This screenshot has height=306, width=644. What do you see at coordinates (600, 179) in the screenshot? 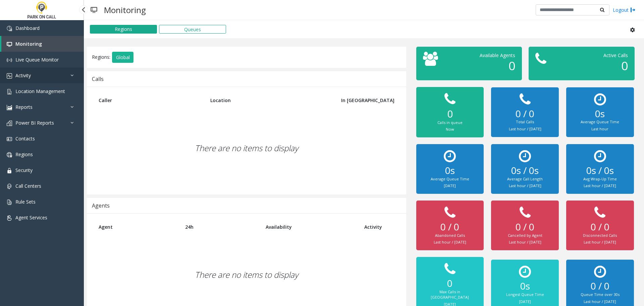
I see `div: Avg Wrap-Up Time` at bounding box center [600, 179].